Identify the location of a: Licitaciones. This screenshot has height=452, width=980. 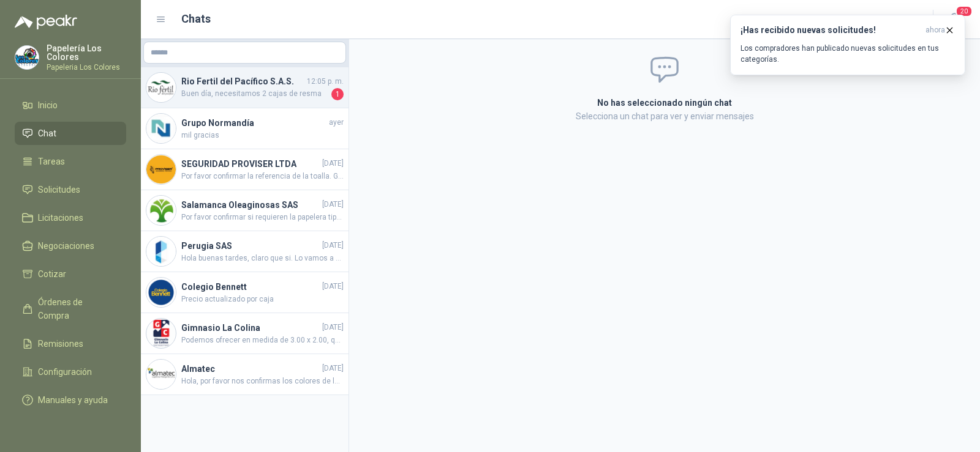
(71, 218).